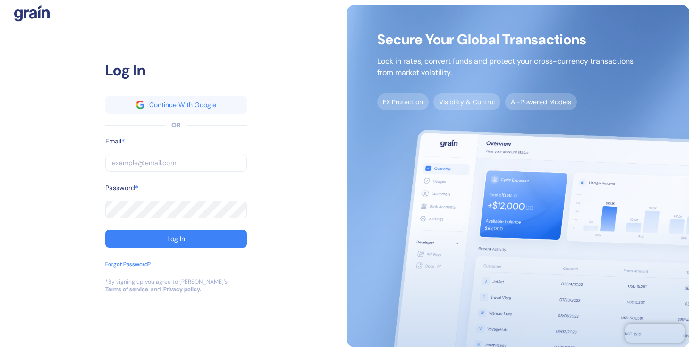  What do you see at coordinates (32, 13) in the screenshot?
I see `img: logo` at bounding box center [32, 13].